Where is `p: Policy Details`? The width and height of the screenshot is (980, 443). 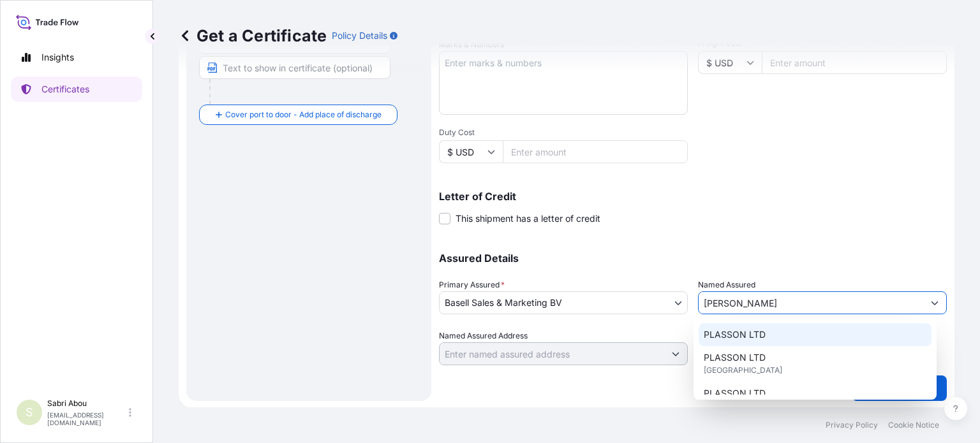
p: Policy Details is located at coordinates (360, 36).